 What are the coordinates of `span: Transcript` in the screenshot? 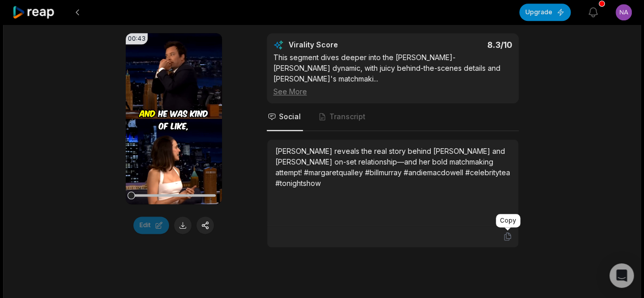 It's located at (347, 116).